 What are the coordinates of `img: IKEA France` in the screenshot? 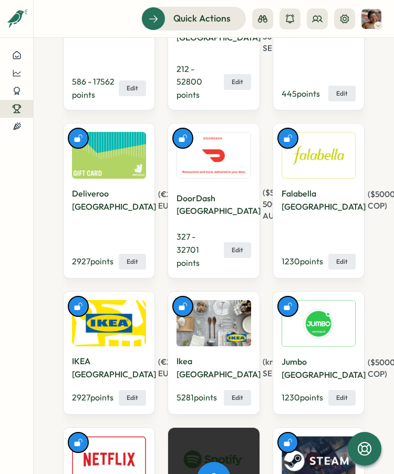 It's located at (109, 323).